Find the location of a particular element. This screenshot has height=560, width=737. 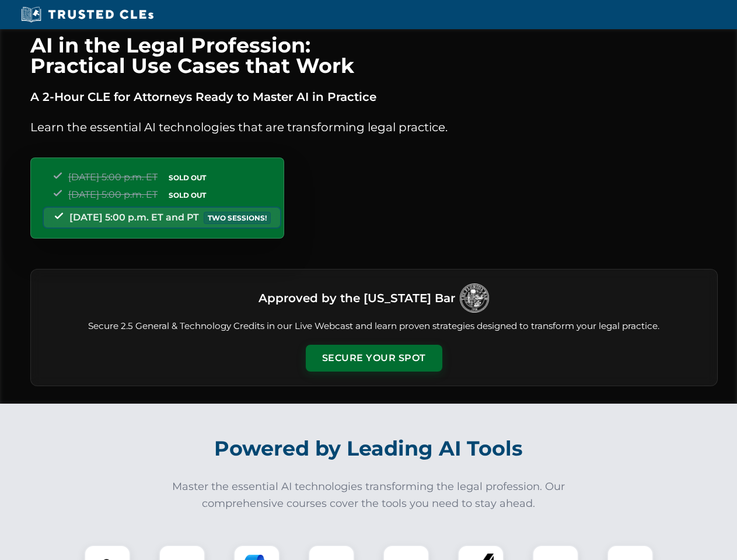

img: Logo is located at coordinates (474, 298).